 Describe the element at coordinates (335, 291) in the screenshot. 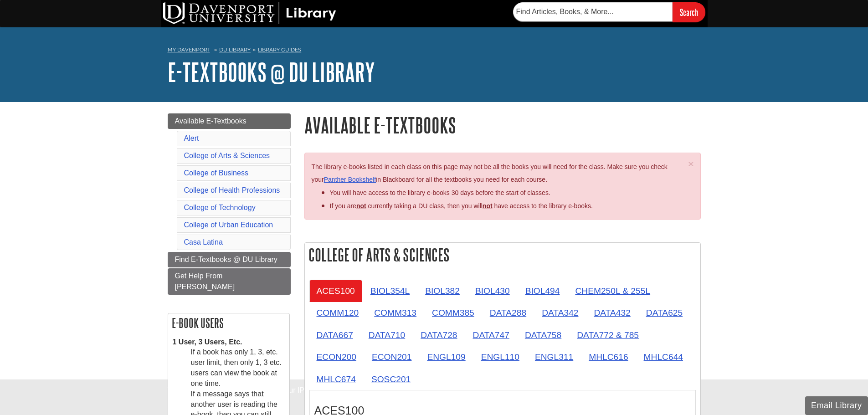

I see `a: ACES100` at that location.